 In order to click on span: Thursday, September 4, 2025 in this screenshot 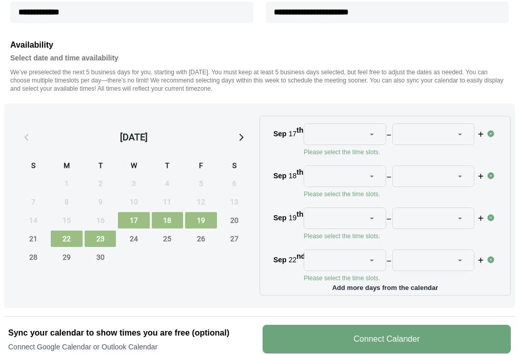, I will do `click(167, 184)`.